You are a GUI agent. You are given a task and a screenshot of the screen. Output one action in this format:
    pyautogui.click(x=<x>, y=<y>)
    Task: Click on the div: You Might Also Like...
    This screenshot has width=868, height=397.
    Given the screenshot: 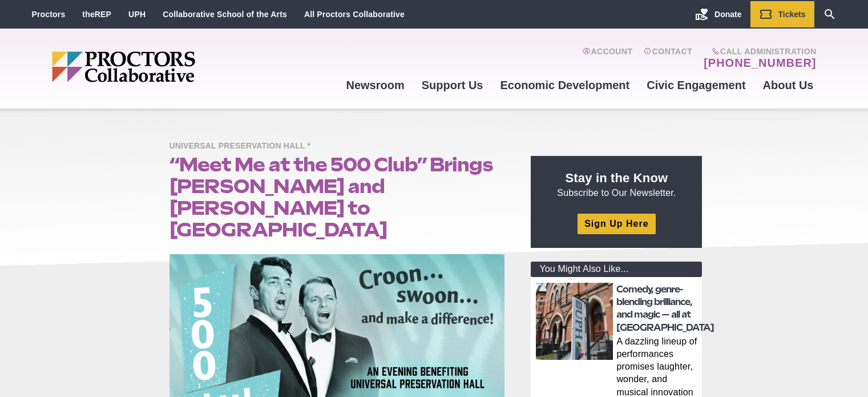 What is the action you would take?
    pyautogui.click(x=616, y=269)
    